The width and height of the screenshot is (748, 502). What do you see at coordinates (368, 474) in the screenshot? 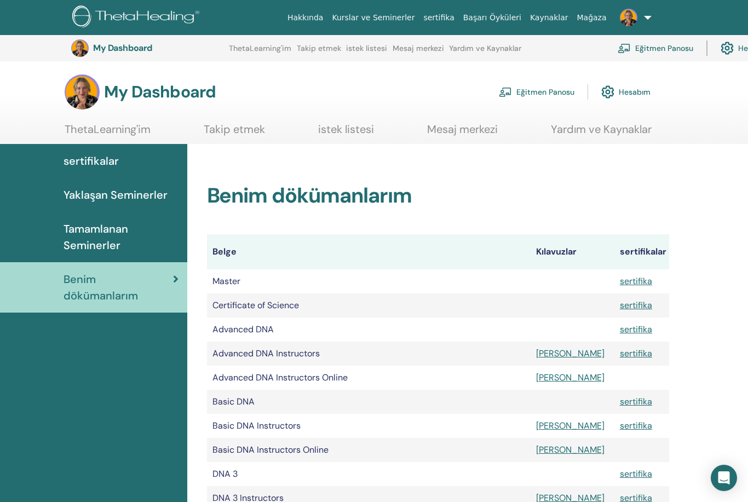
I see `td: DNA 3` at bounding box center [368, 474].